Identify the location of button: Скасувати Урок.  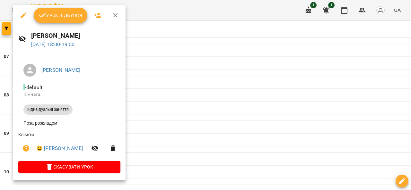
(69, 167).